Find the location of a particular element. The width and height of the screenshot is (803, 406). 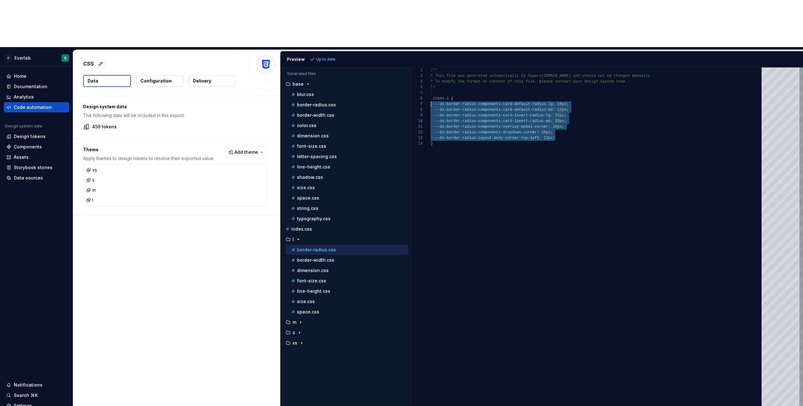

p: font-size.css is located at coordinates (312, 281).